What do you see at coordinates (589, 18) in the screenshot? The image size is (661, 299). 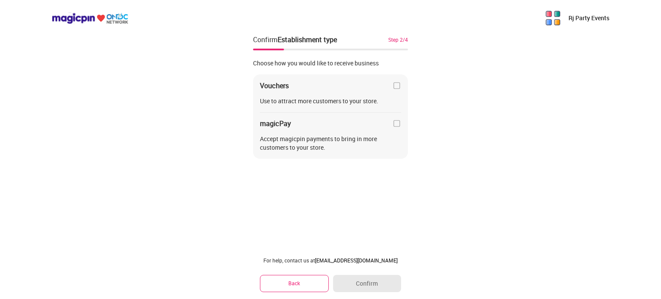 I see `p: Rj Party Events` at bounding box center [589, 18].